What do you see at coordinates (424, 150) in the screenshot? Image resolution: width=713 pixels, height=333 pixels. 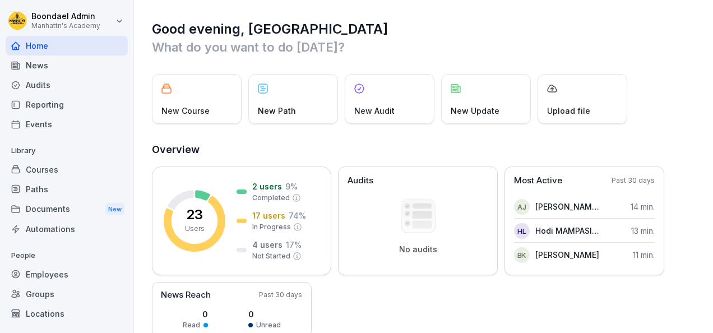 I see `h2: Overview` at bounding box center [424, 150].